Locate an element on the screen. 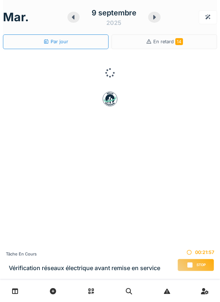 The width and height of the screenshot is (220, 302). img: badge-BVDL4wpA.svg is located at coordinates (110, 99).